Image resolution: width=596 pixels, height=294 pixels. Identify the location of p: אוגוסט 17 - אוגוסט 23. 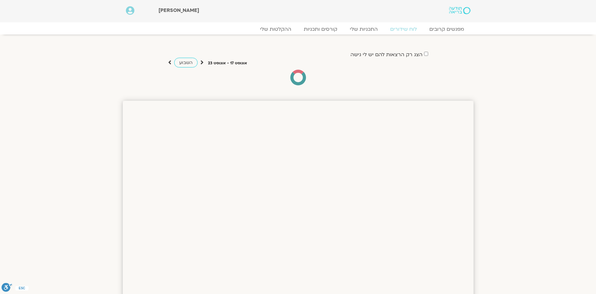
(227, 63).